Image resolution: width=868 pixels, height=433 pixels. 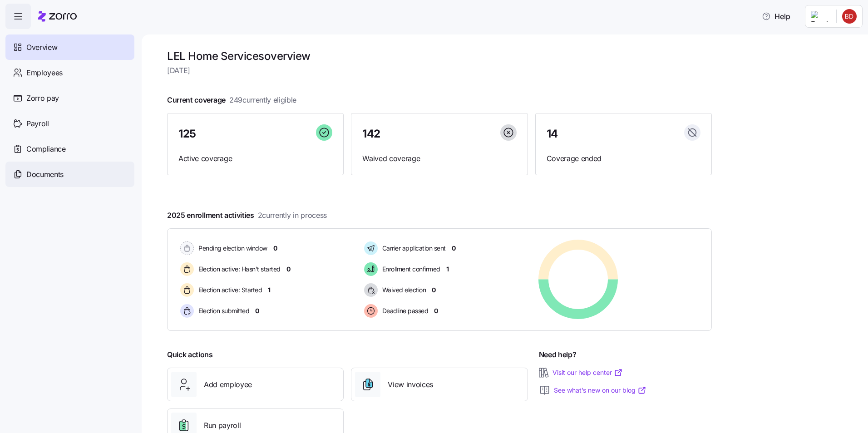 What do you see at coordinates (42, 47) in the screenshot?
I see `span: Overview` at bounding box center [42, 47].